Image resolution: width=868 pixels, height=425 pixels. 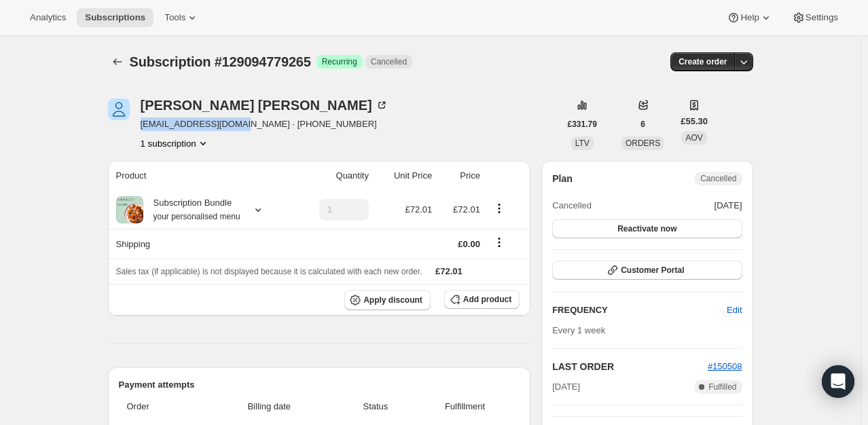 What do you see at coordinates (643, 144) in the screenshot?
I see `span: ORDERS` at bounding box center [643, 144].